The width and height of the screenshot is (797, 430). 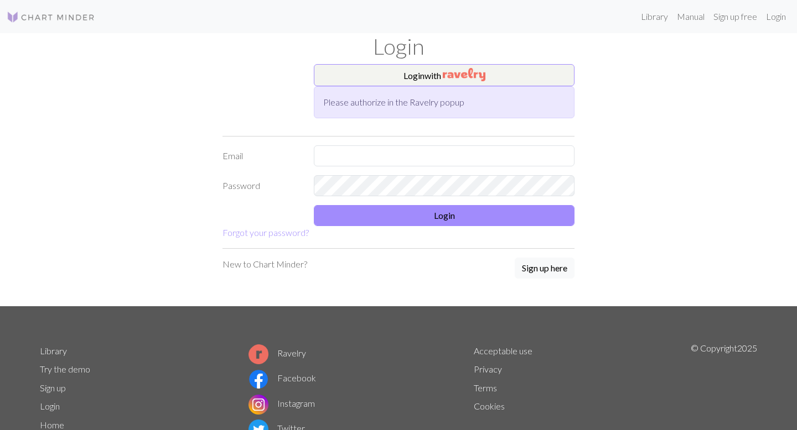 What do you see at coordinates (503, 351) in the screenshot?
I see `a: Acceptable use` at bounding box center [503, 351].